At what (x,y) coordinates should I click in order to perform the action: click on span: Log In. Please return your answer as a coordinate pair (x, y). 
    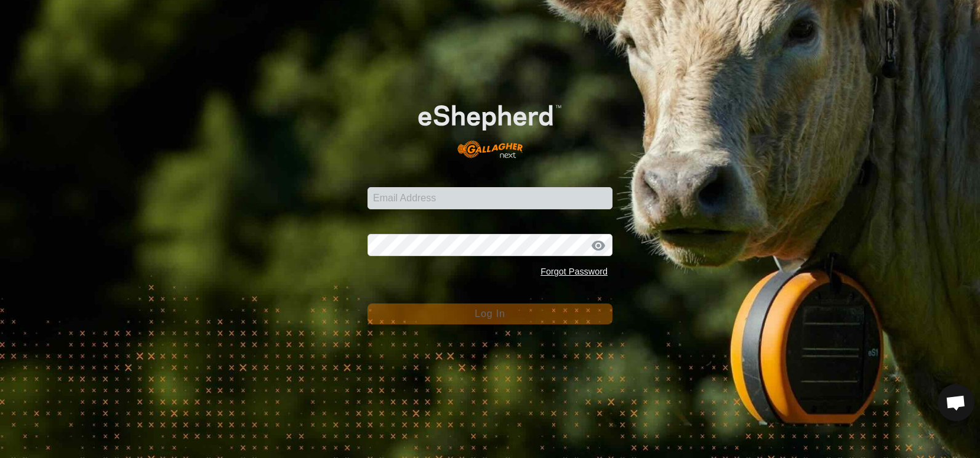
    Looking at the image, I should click on (490, 313).